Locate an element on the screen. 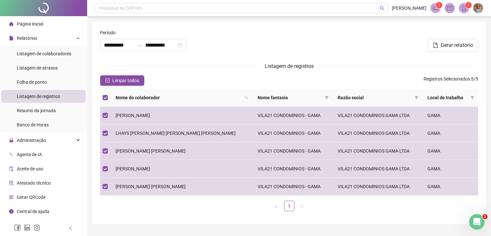 This screenshot has height=236, width=491. span: home is located at coordinates (11, 24).